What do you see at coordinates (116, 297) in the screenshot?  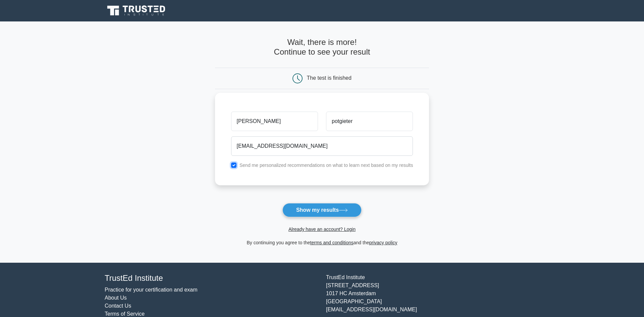 I see `a: About Us` at bounding box center [116, 297].